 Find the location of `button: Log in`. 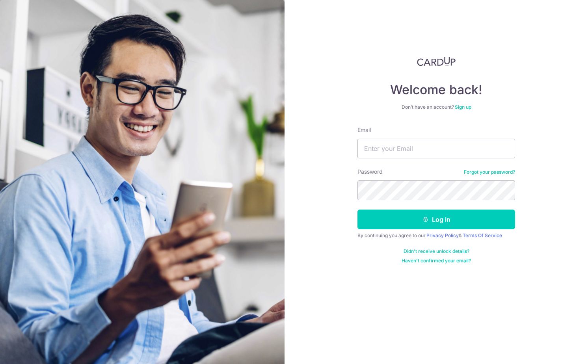

button: Log in is located at coordinates (436, 220).